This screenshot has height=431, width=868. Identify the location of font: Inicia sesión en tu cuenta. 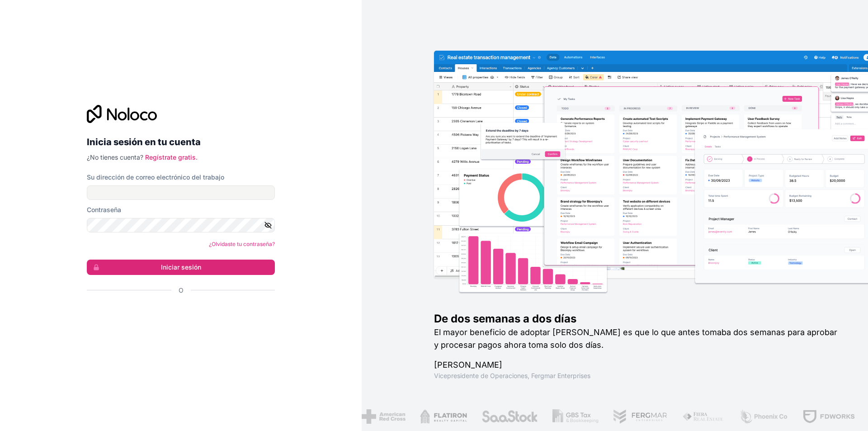
(143, 142).